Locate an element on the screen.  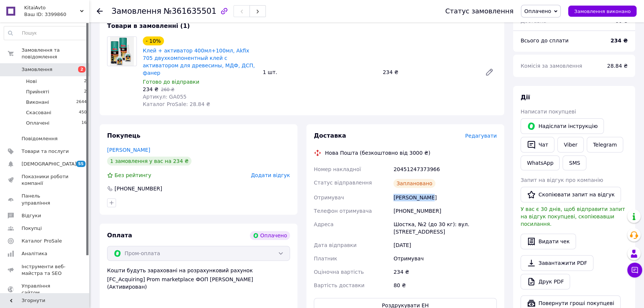
span: Інструменти веб-майстра та SEO is located at coordinates (45, 270).